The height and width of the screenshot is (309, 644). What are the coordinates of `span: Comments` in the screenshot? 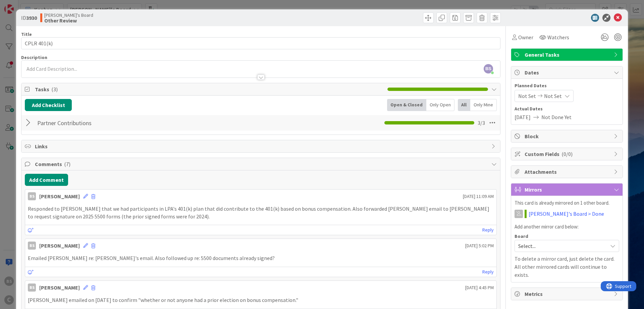 It's located at (261, 164).